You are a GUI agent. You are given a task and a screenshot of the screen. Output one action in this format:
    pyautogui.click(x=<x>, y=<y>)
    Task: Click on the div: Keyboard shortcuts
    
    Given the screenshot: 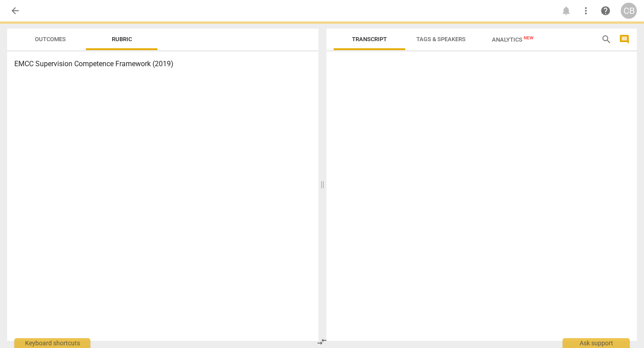 What is the action you would take?
    pyautogui.click(x=52, y=343)
    